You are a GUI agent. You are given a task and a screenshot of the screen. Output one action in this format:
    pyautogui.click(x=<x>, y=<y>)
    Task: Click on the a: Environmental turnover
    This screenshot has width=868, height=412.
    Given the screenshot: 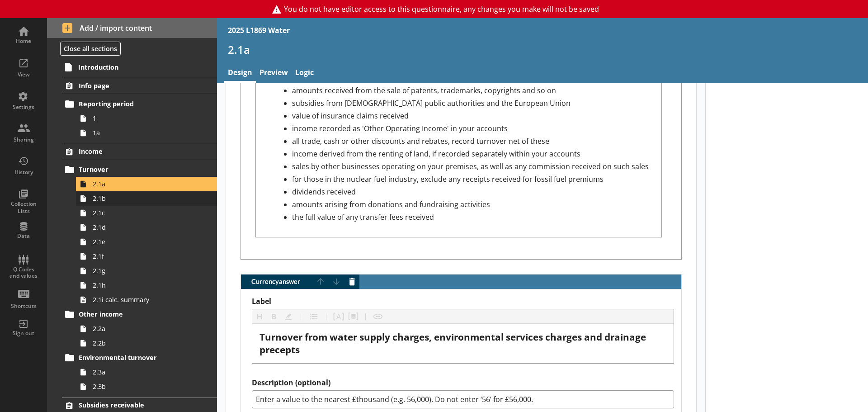 What is the action you would take?
    pyautogui.click(x=139, y=358)
    